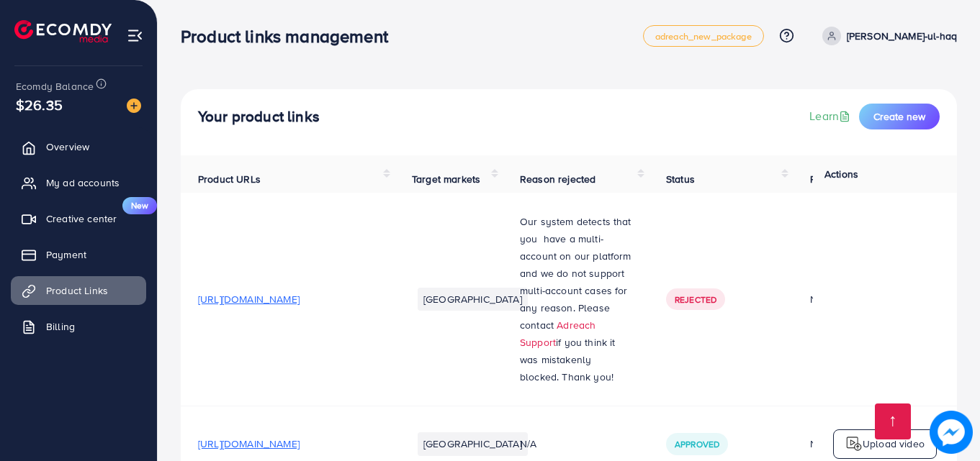  I want to click on span: New, so click(140, 206).